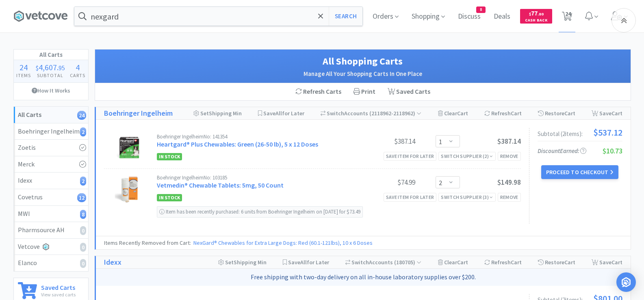 This screenshot has height=300, width=644. I want to click on input: Search by item, sku, manufacturer, ingredient, size..., so click(218, 16).